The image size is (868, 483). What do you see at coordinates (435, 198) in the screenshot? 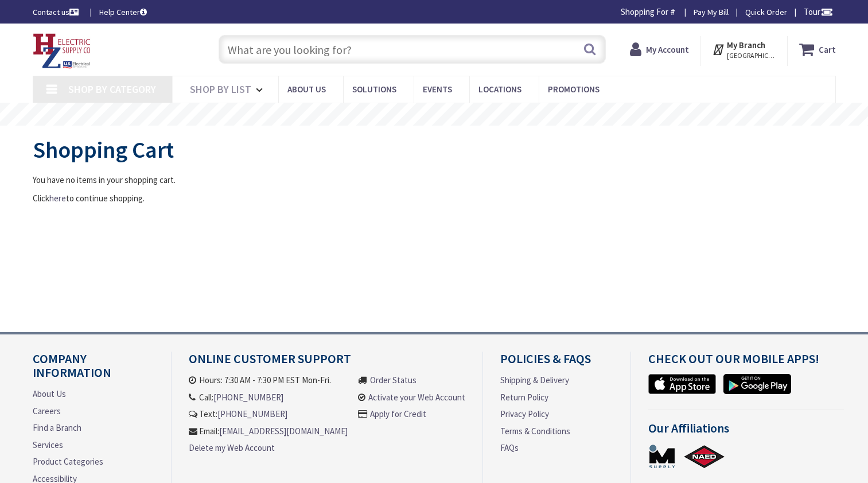
I see `p: Click to continue shopping.` at bounding box center [435, 198].